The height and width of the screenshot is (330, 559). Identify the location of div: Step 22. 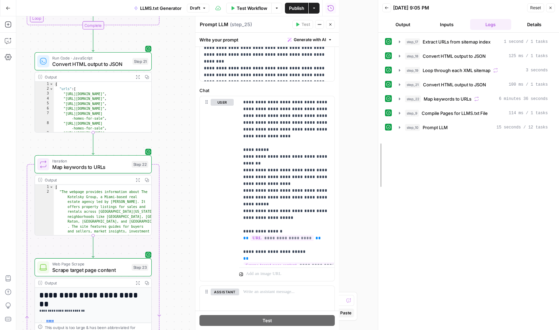
(140, 164).